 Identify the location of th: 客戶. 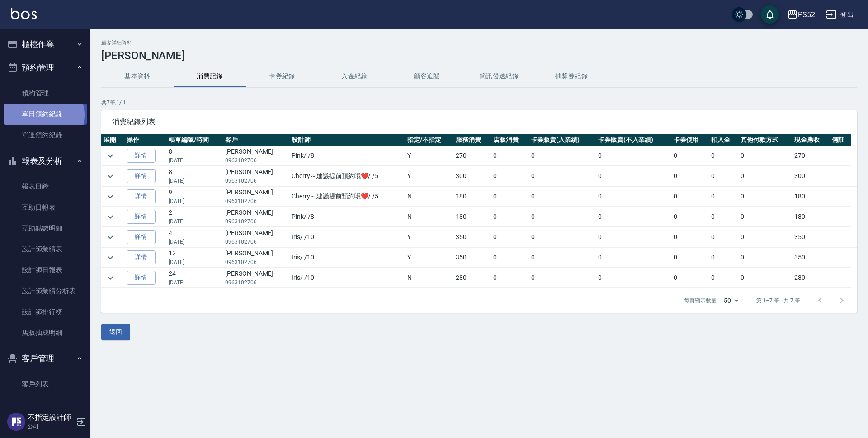
(256, 140).